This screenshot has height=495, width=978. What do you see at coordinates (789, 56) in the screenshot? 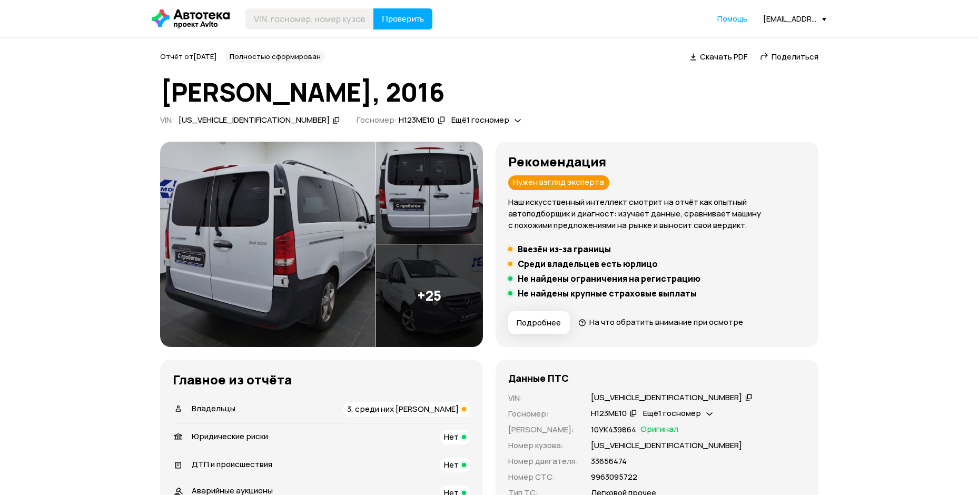
I see `a: Поделиться` at bounding box center [789, 56].